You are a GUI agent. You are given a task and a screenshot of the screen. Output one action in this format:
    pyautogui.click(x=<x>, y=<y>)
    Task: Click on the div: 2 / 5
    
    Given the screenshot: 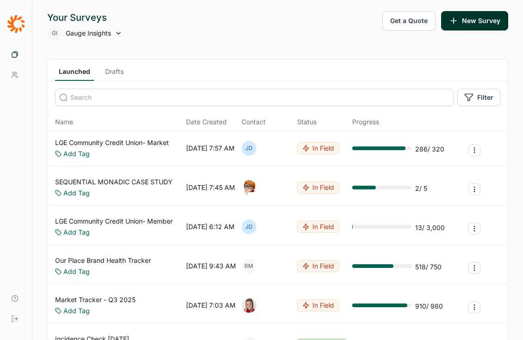 What is the action you would take?
    pyautogui.click(x=421, y=189)
    